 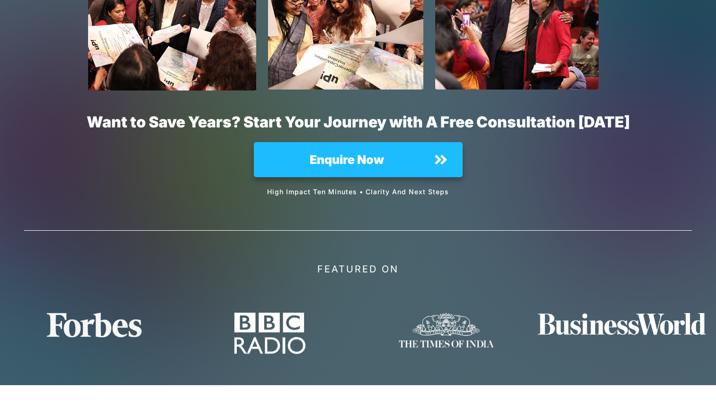 What do you see at coordinates (347, 160) in the screenshot?
I see `strong: Enquire Now` at bounding box center [347, 160].